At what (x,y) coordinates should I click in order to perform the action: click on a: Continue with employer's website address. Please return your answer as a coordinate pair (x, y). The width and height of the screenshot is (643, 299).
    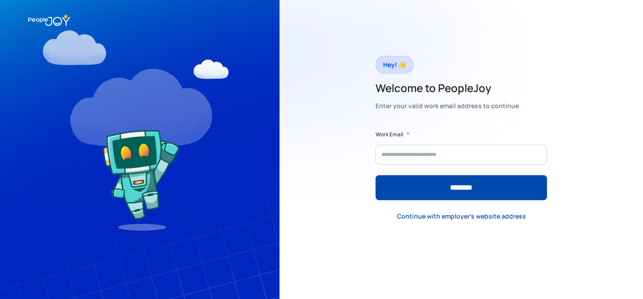
    Looking at the image, I should click on (461, 216).